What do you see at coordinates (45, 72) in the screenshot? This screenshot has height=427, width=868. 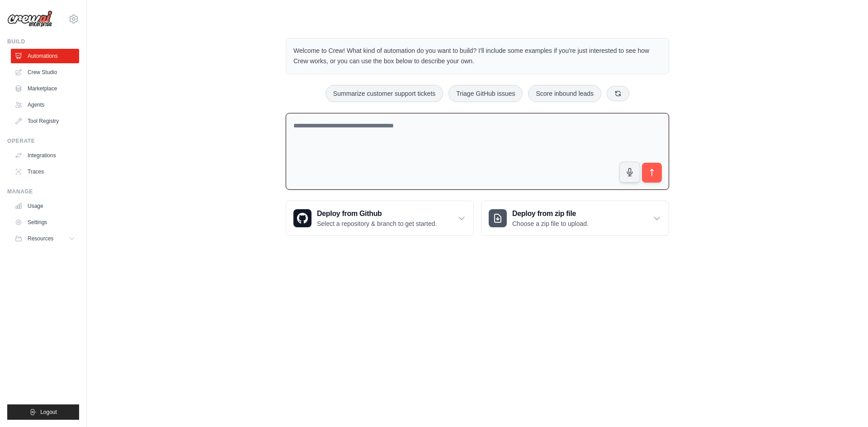 I see `a: Crew Studio` at bounding box center [45, 72].